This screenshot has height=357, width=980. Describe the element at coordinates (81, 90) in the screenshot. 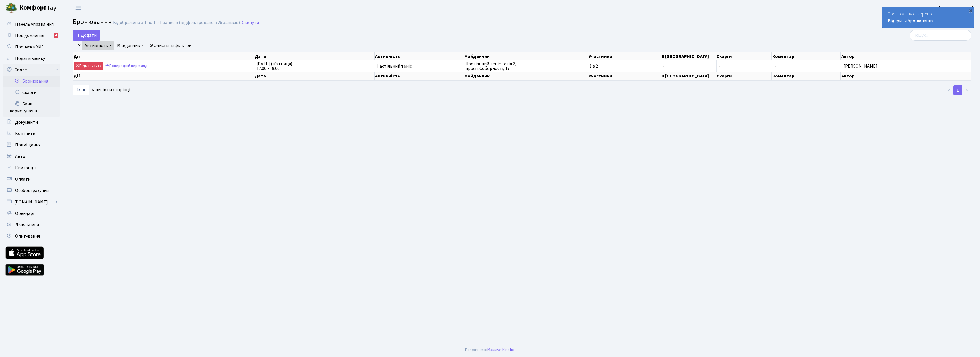

I see `select: записів на сторінці` at that location.